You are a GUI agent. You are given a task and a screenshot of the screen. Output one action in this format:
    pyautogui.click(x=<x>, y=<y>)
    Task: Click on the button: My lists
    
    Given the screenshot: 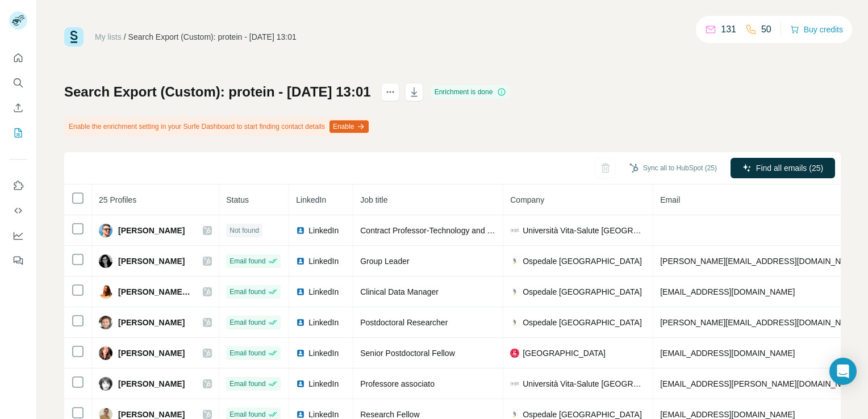 What is the action you would take?
    pyautogui.click(x=18, y=133)
    